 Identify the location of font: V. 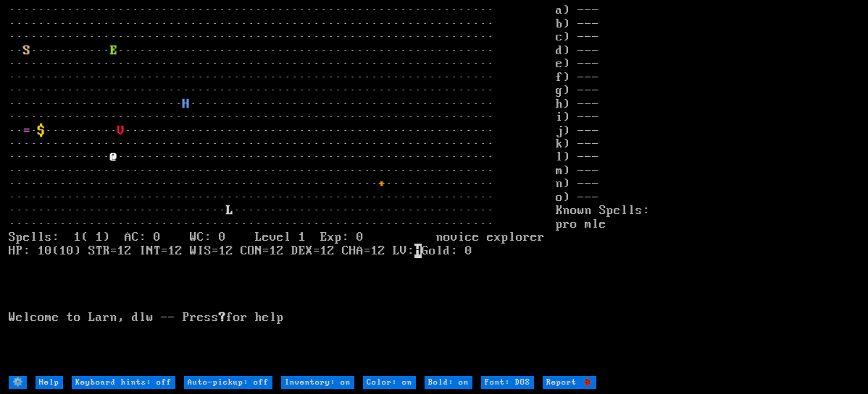
(121, 131).